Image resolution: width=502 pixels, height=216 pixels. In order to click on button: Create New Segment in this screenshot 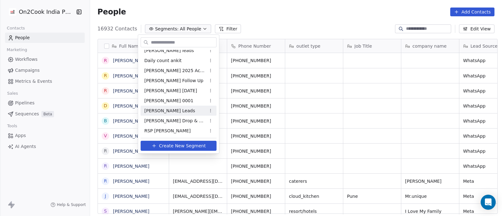, I will do `click(179, 146)`.